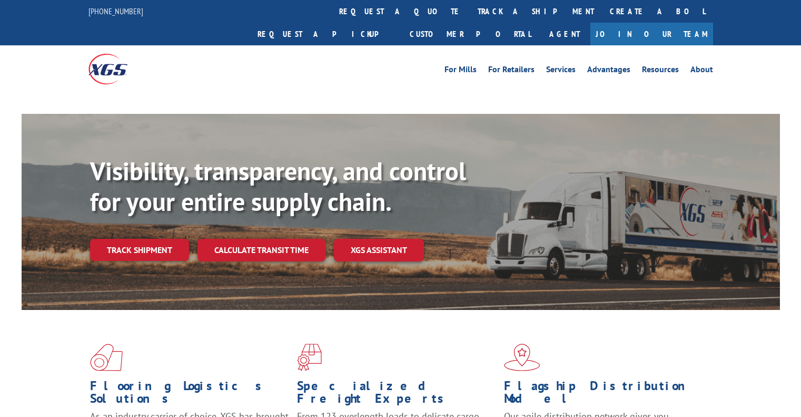  I want to click on h1: Specialized Freight Experts, so click(397, 395).